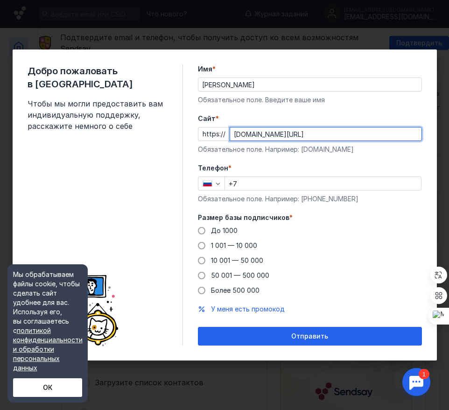 The height and width of the screenshot is (410, 449). I want to click on span: Cайт, so click(207, 118).